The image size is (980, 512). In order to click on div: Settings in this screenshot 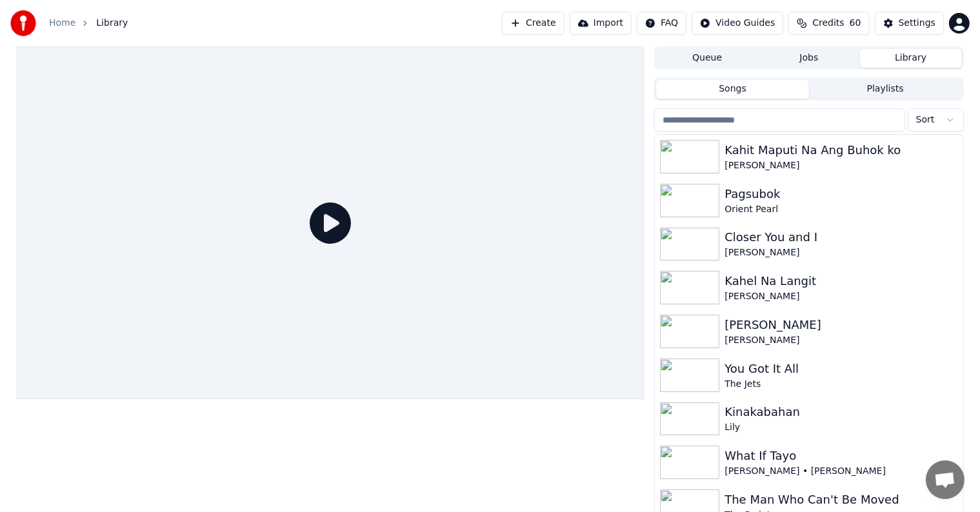, I will do `click(916, 23)`.